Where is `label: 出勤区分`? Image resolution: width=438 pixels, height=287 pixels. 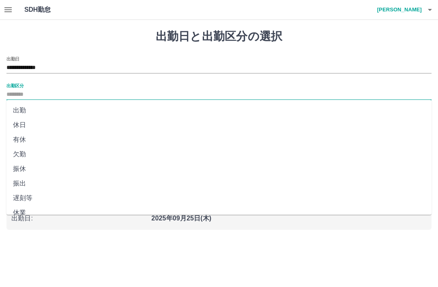
label: 出勤区分 is located at coordinates (15, 85).